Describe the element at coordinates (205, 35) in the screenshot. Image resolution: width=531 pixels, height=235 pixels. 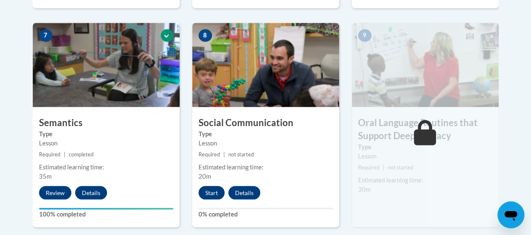
I see `span: 8` at that location.